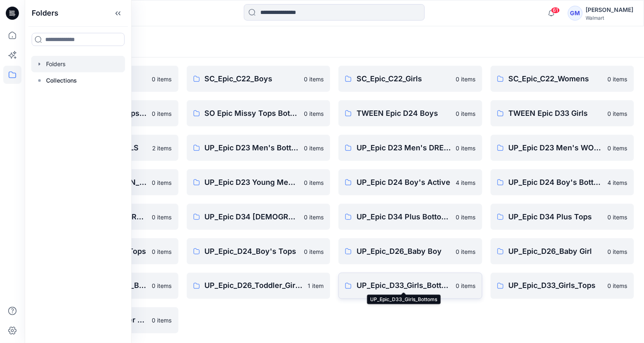 The height and width of the screenshot is (343, 644). I want to click on a: UP_Epic_D33_Girls_Bottoms0 items, so click(411, 286).